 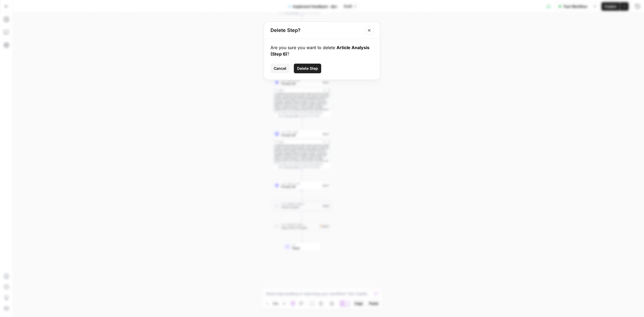 What do you see at coordinates (316, 30) in the screenshot?
I see `h2: Delete Step?` at bounding box center [316, 30].